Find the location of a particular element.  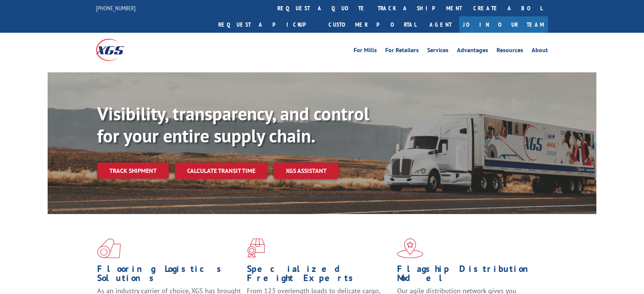

a: Advantages is located at coordinates (473, 51).